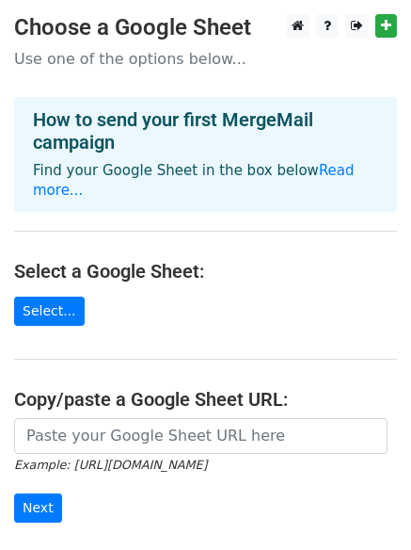  Describe the element at coordinates (205, 131) in the screenshot. I see `h4: How to send your first MergeMail campaign` at that location.